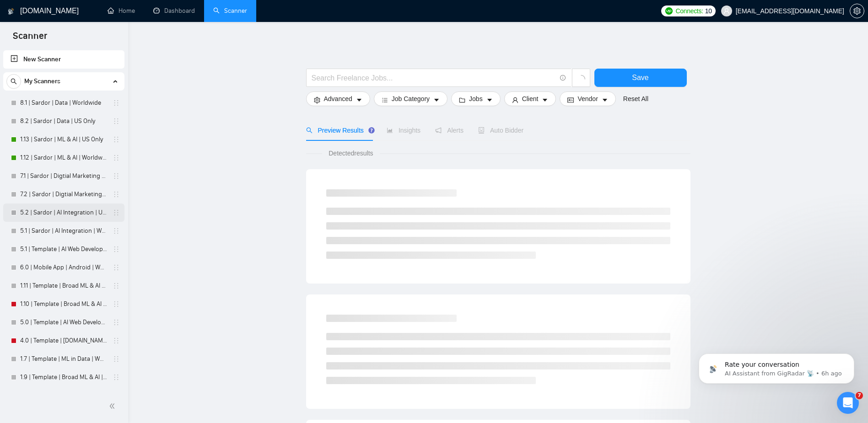 This screenshot has height=423, width=868. Describe the element at coordinates (403, 130) in the screenshot. I see `span: Insights` at that location.